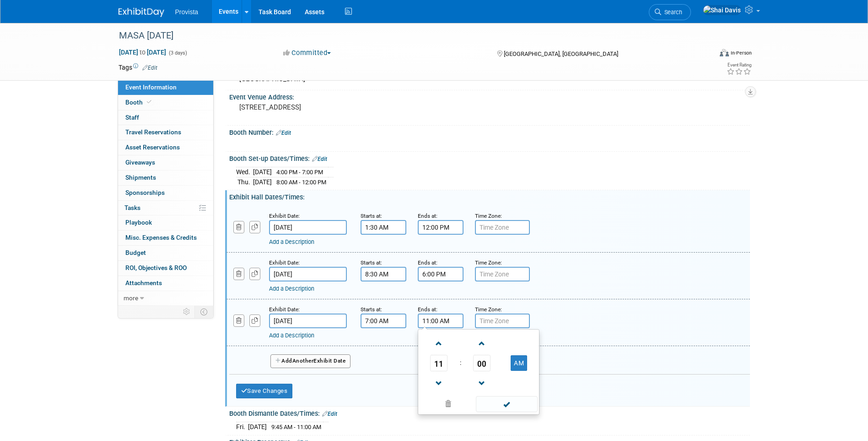  I want to click on span: Staff, so click(132, 117).